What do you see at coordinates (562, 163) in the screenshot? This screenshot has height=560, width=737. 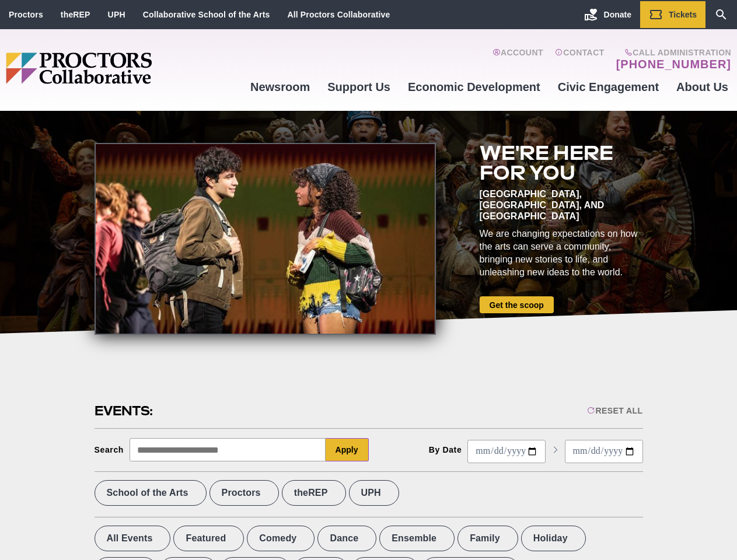 I see `h2: We're here for you` at bounding box center [562, 163].